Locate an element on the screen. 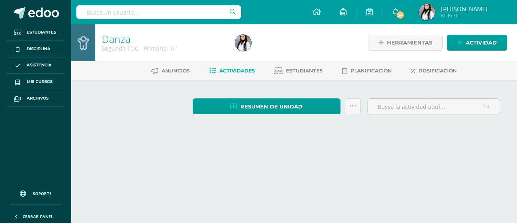  h1: Danza is located at coordinates (164, 39).